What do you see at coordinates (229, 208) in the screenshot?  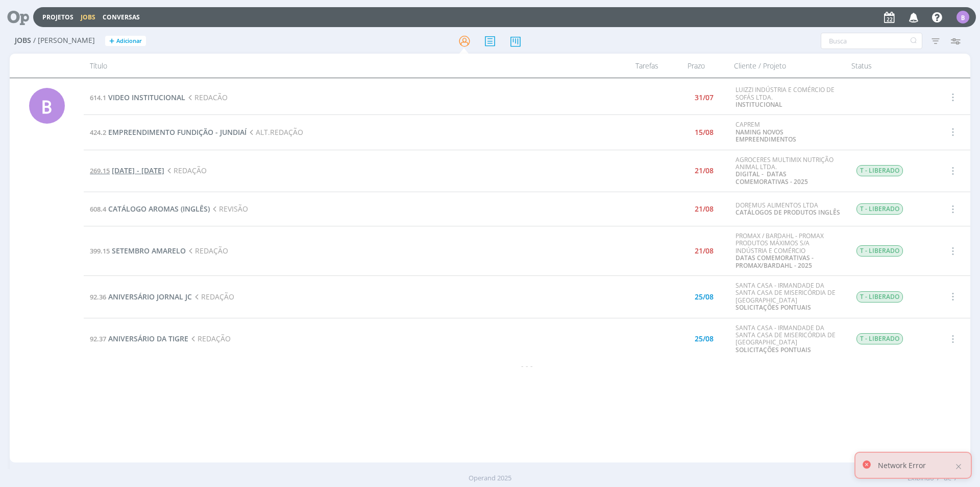 I see `span: REVISÃO` at bounding box center [229, 208].